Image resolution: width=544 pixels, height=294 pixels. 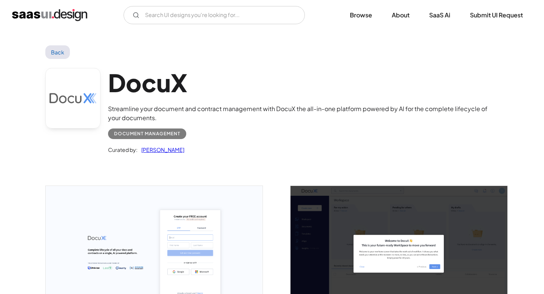 What do you see at coordinates (214, 15) in the screenshot?
I see `input: Search UI designs you're looking for...` at bounding box center [214, 15].